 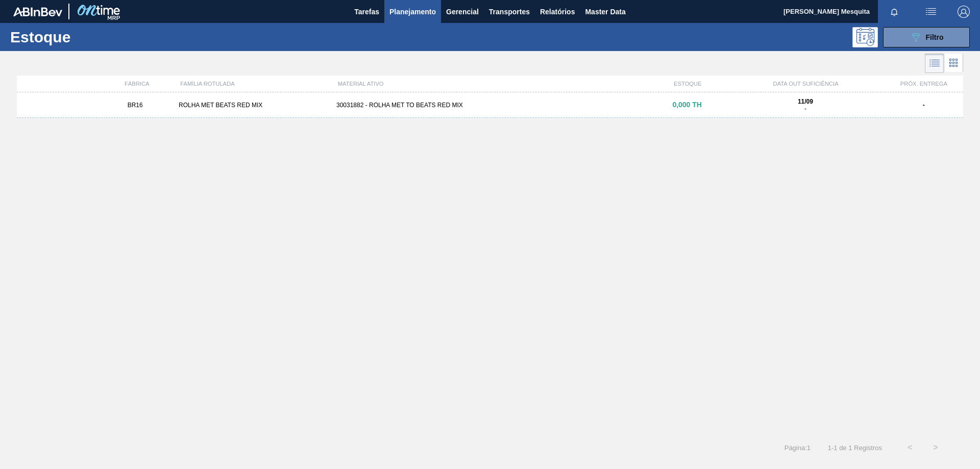 What do you see at coordinates (135, 105) in the screenshot?
I see `span: BR16` at bounding box center [135, 105].